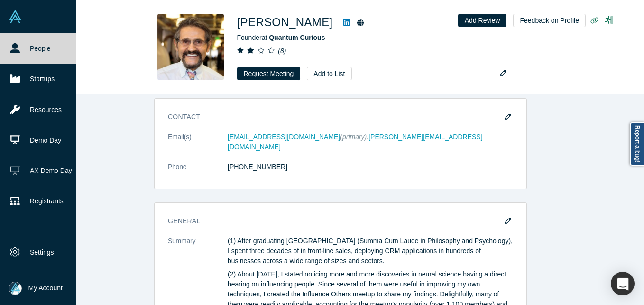 The height and width of the screenshot is (305, 644). What do you see at coordinates (549, 20) in the screenshot?
I see `button: Feedback on Profile` at bounding box center [549, 20].